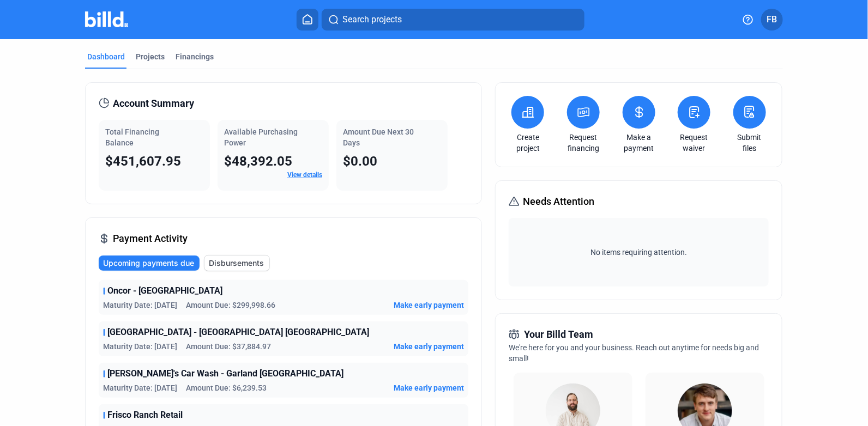 This screenshot has width=868, height=426. Describe the element at coordinates (236, 263) in the screenshot. I see `span: Disbursements` at that location.